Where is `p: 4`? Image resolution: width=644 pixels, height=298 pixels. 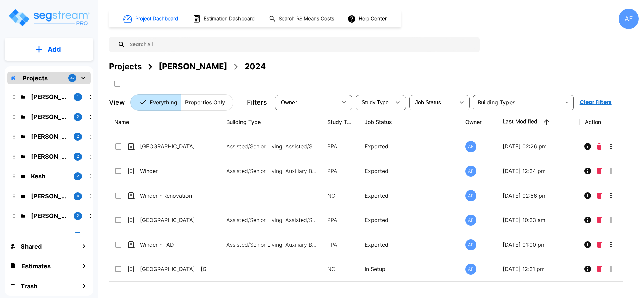
p: 4 is located at coordinates (78, 196).